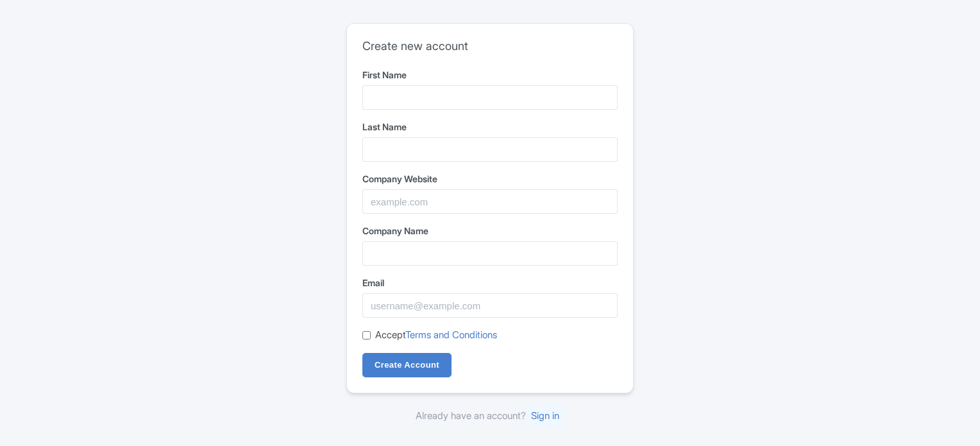  I want to click on label: Last Name, so click(490, 127).